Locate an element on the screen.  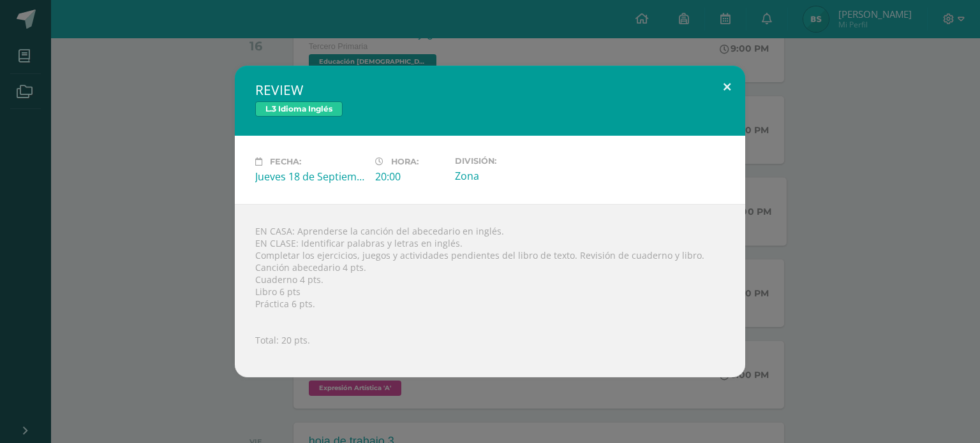
span: Fecha: is located at coordinates (286, 161).